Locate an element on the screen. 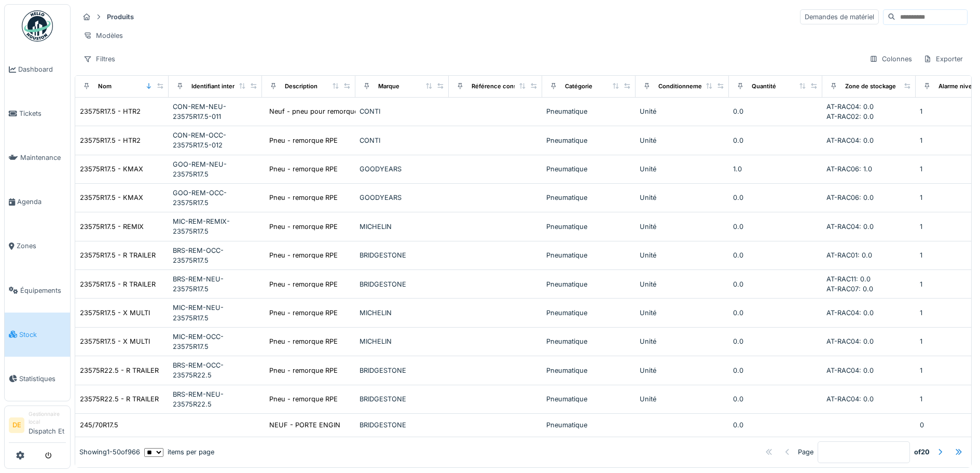 This screenshot has height=473, width=980. div: Zone de stockage is located at coordinates (871, 86).